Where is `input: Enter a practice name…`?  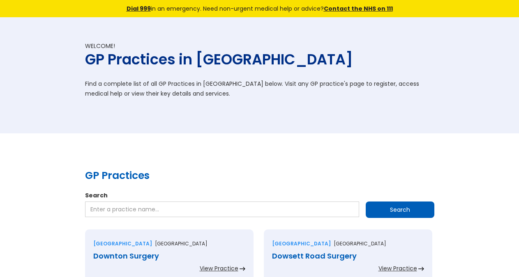
input: Enter a practice name… is located at coordinates (222, 210).